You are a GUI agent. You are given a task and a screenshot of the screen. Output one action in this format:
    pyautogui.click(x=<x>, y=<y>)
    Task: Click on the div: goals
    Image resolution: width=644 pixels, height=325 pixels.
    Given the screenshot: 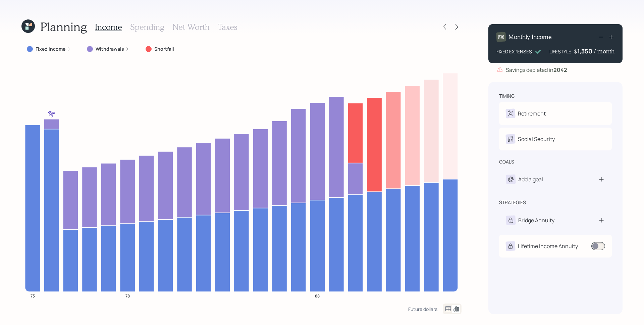 What is the action you would take?
    pyautogui.click(x=506, y=162)
    